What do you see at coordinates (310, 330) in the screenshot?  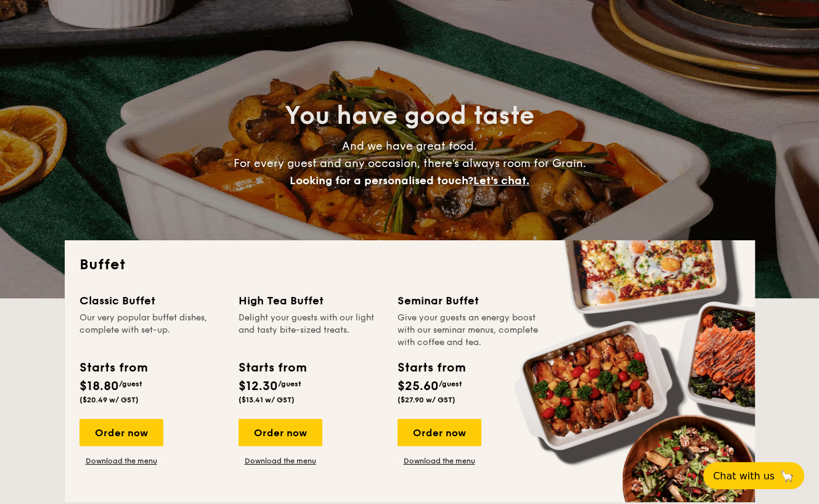 I see `div: Delight your guests with our light and tasty bite-sized treats.` at bounding box center [310, 330].